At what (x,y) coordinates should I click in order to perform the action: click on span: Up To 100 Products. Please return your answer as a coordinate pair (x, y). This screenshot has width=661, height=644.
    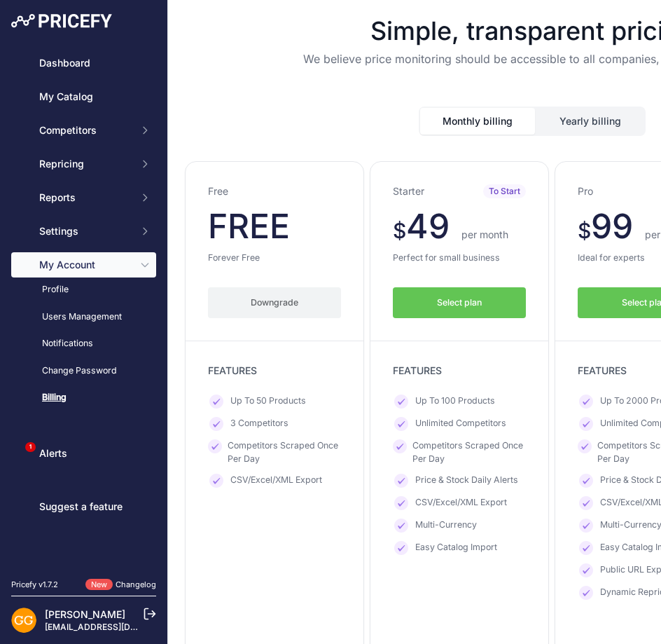
    Looking at the image, I should click on (455, 401).